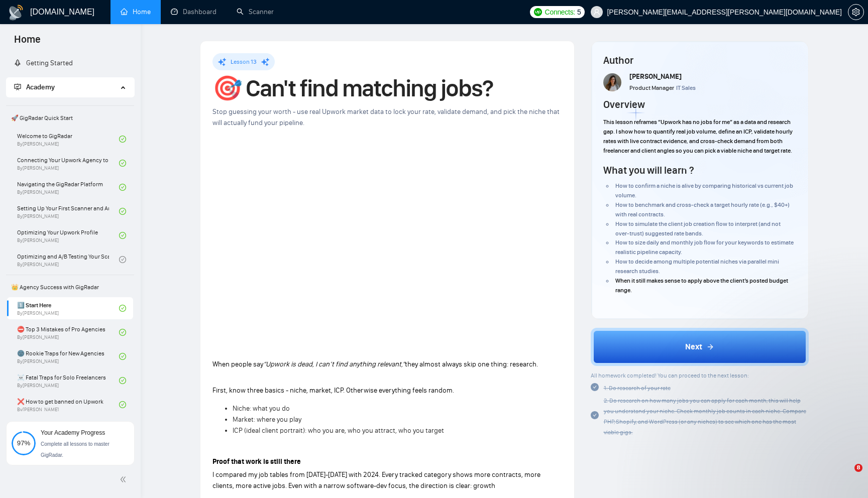  I want to click on a: rocketGetting Started, so click(44, 62).